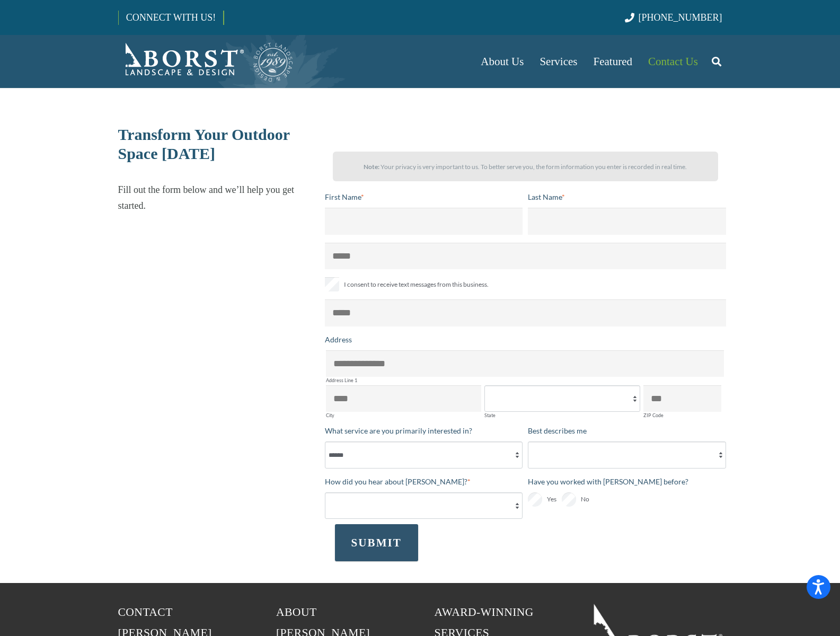 The image size is (840, 636). I want to click on p: Your privacy is very important to us. To better serve you, the form information you enter is reco..., so click(525, 167).